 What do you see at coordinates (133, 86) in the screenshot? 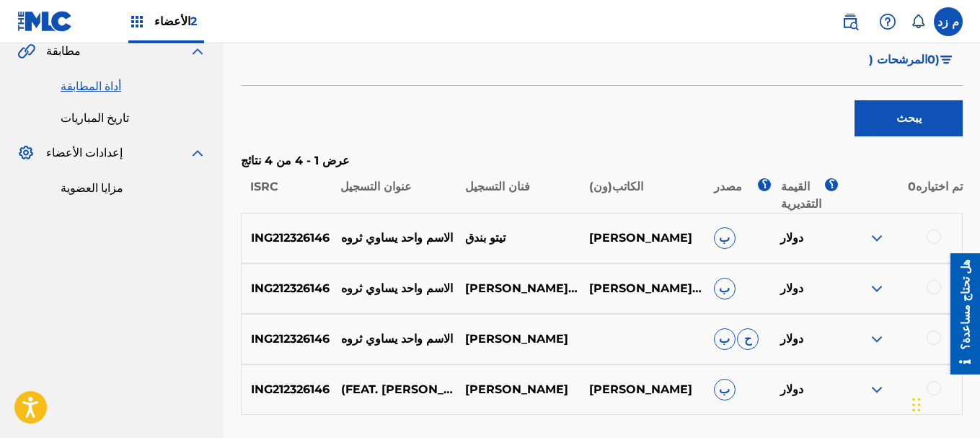
I see `a: أداة المطابقة` at bounding box center [133, 86].